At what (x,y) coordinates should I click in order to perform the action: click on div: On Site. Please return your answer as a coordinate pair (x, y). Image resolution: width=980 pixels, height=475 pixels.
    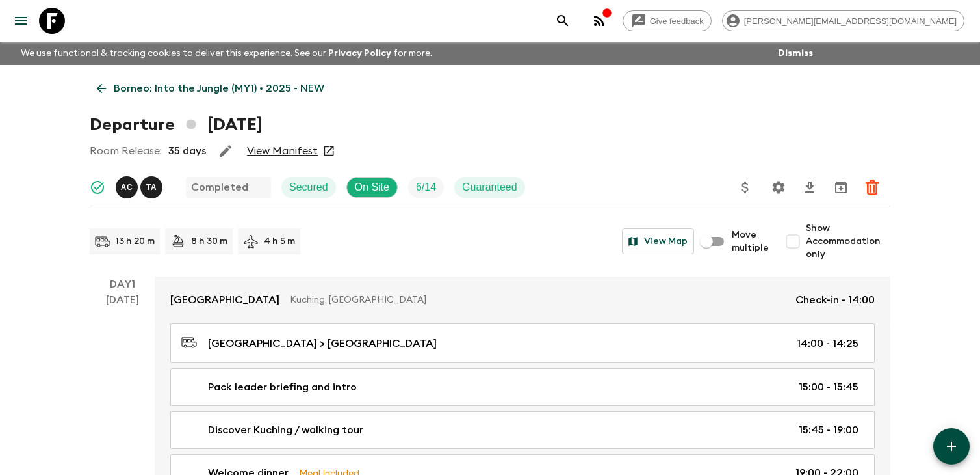
    Looking at the image, I should click on (372, 187).